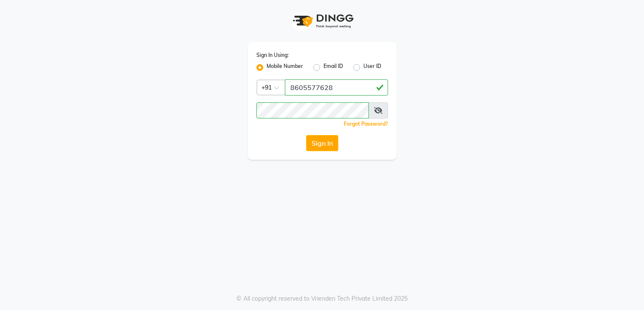 This screenshot has height=310, width=644. What do you see at coordinates (273, 55) in the screenshot?
I see `label: Sign In Using:` at bounding box center [273, 55].